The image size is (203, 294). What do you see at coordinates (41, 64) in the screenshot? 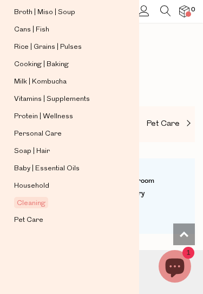
I see `span: Cooking | Baking` at bounding box center [41, 64].